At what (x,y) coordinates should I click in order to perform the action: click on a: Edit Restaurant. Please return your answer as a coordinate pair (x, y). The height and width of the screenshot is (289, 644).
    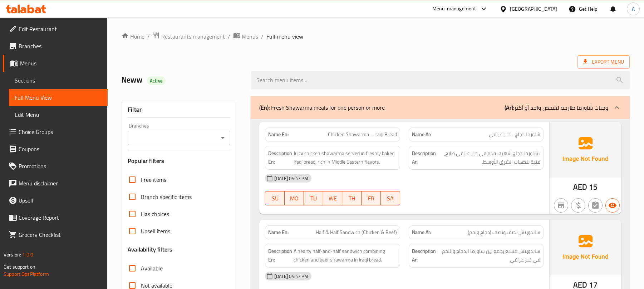
    Looking at the image, I should click on (55, 29).